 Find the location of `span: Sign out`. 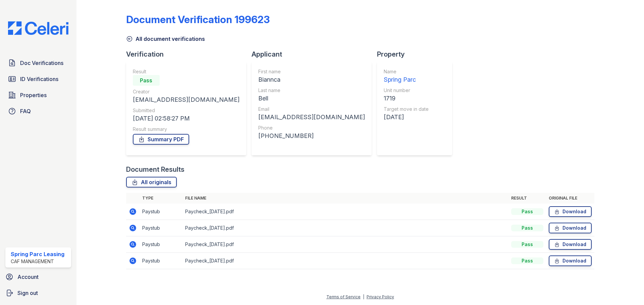

span: Sign out is located at coordinates (28, 293).